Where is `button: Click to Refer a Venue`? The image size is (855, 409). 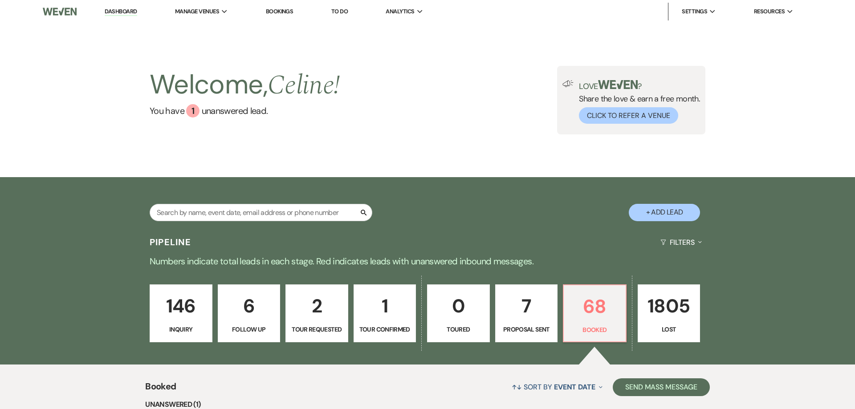 button: Click to Refer a Venue is located at coordinates (628, 115).